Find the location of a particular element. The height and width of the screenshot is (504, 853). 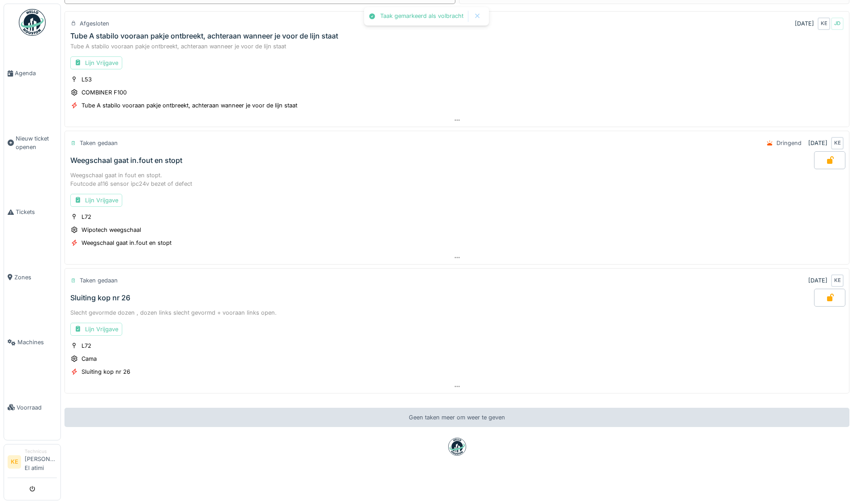

li: KE is located at coordinates (14, 462).